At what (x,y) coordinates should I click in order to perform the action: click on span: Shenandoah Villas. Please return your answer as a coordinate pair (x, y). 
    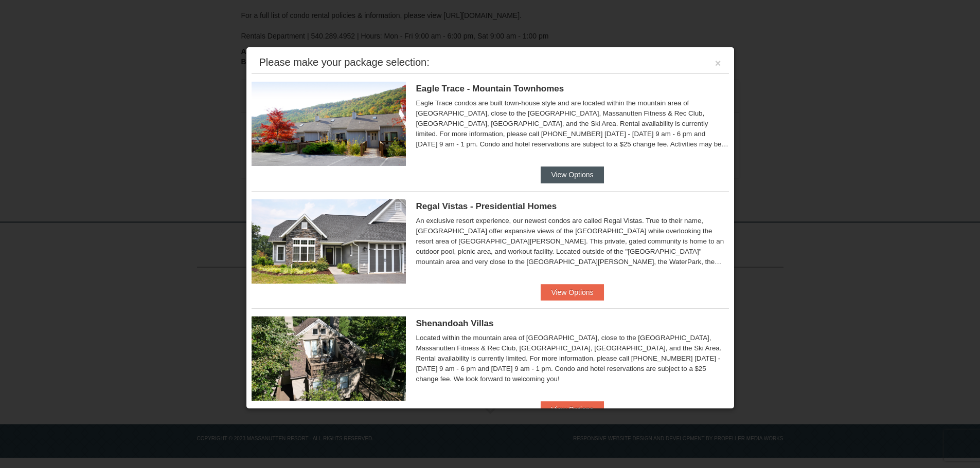
    Looking at the image, I should click on (455, 323).